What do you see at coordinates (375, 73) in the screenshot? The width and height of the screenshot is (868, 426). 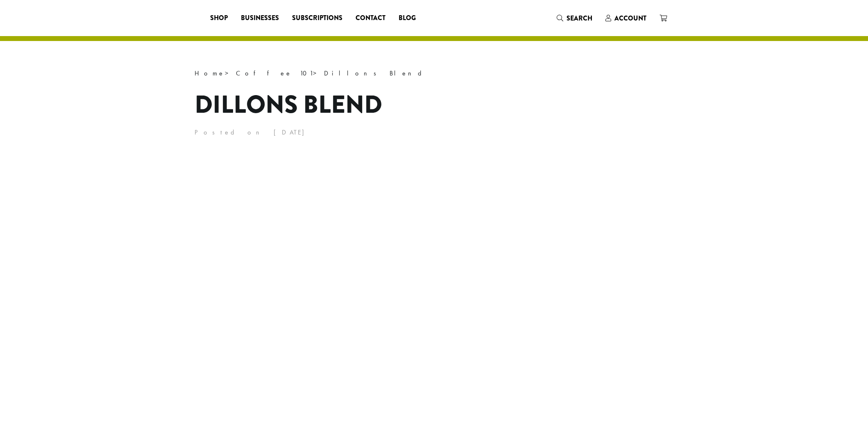 I see `span: Dillons Blend` at bounding box center [375, 73].